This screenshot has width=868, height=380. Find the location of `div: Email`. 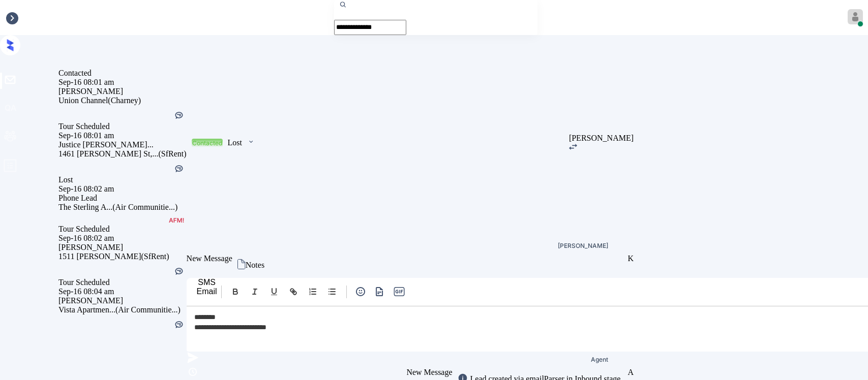

div: Email is located at coordinates (207, 291).